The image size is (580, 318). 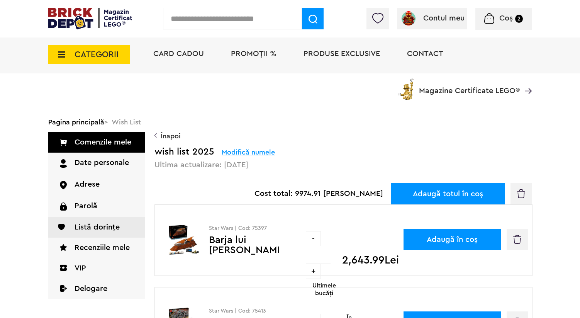 What do you see at coordinates (184, 240) in the screenshot?
I see `img: Barja lui Jabba` at bounding box center [184, 240].